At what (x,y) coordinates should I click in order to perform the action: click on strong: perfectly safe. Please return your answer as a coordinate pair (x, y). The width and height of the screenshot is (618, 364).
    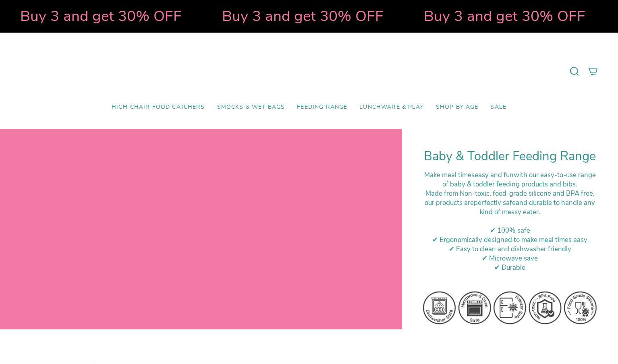
    Looking at the image, I should click on (495, 202).